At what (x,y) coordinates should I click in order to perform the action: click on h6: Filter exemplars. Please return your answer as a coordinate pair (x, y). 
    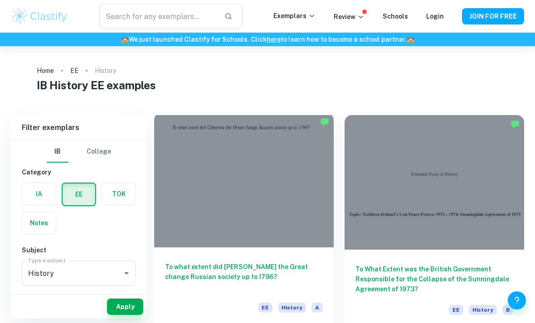
    Looking at the image, I should click on (79, 128).